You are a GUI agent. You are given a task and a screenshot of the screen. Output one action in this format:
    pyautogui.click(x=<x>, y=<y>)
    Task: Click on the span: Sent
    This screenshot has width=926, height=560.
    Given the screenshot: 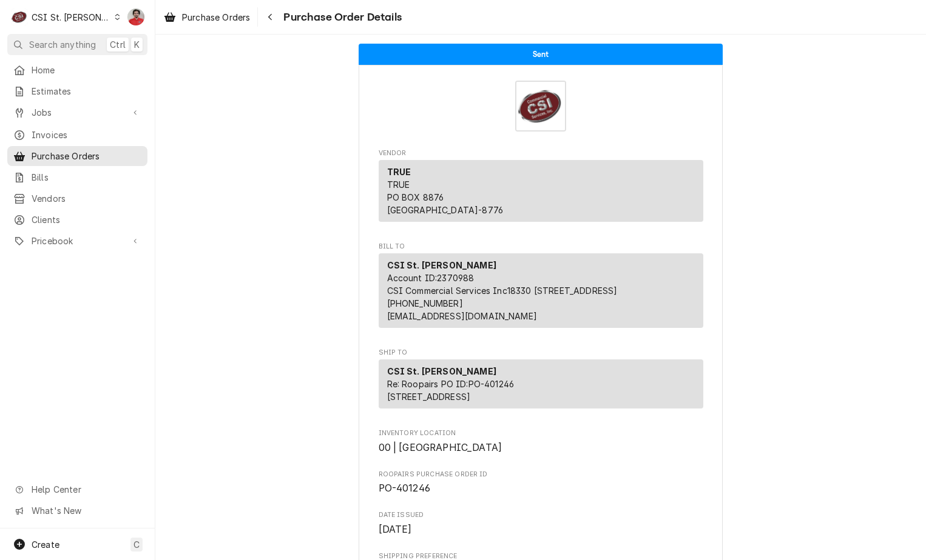 What is the action you would take?
    pyautogui.click(x=541, y=54)
    